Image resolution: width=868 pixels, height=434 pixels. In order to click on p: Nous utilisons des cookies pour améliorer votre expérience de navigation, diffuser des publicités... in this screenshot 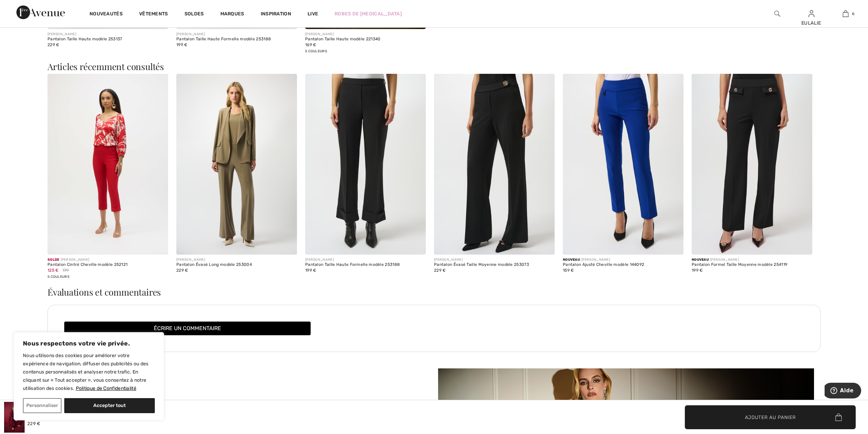, I will do `click(89, 372)`.